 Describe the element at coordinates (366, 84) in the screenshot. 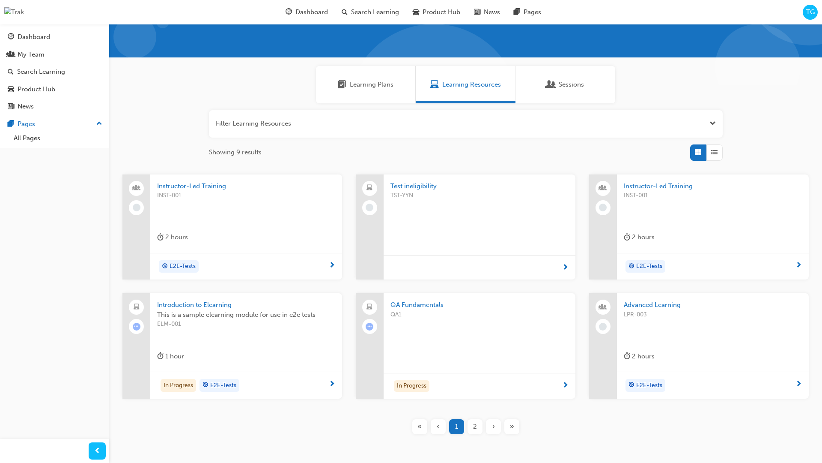

I see `a: Learning PlansLearning Plans` at that location.